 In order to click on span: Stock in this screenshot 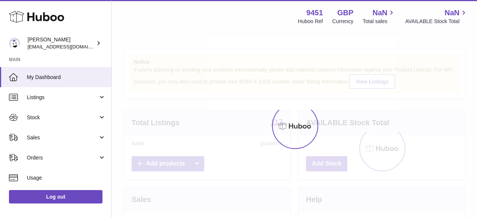, I will do `click(62, 117)`.